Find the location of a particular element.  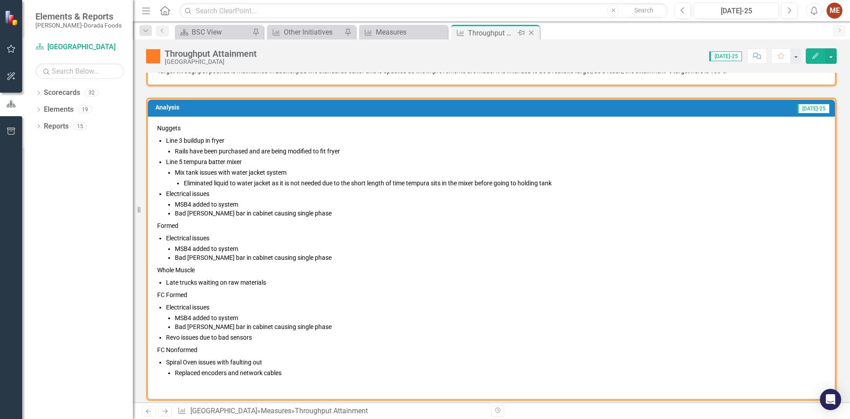

p: FC Nonformed is located at coordinates (492, 349).